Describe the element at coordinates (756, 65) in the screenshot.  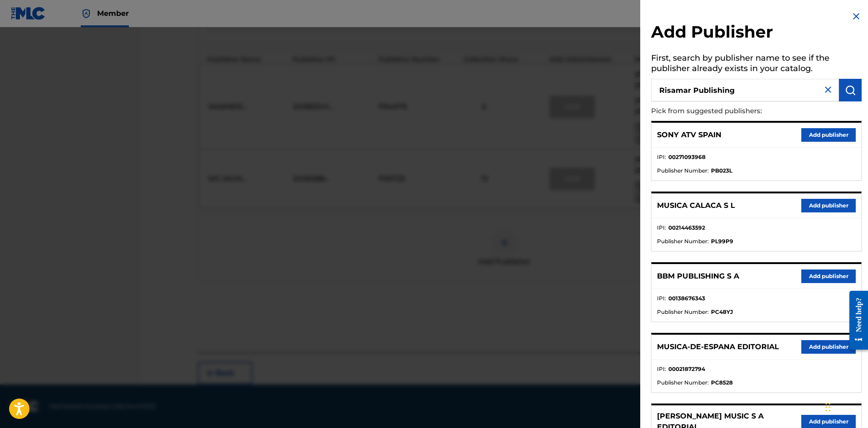
I see `h5: First, search by publisher name to see if the publisher already exists in your catalog.` at that location.